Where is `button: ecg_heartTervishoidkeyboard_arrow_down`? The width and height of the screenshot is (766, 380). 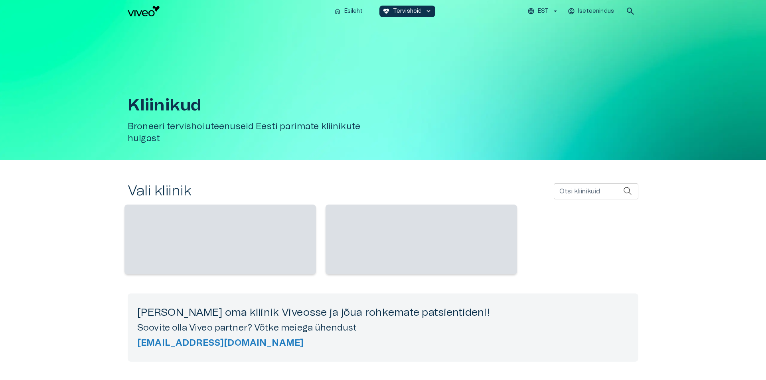
button: ecg_heartTervishoidkeyboard_arrow_down is located at coordinates (407, 11).